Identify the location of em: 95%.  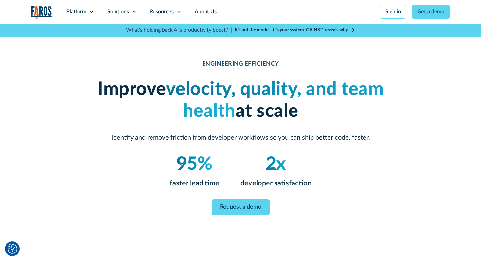
(194, 164).